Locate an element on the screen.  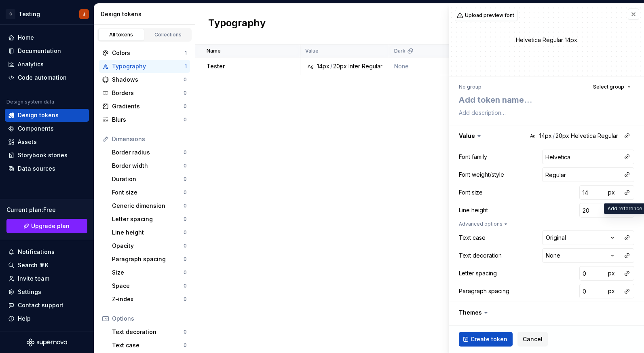
div: Invite team is located at coordinates (34, 279).